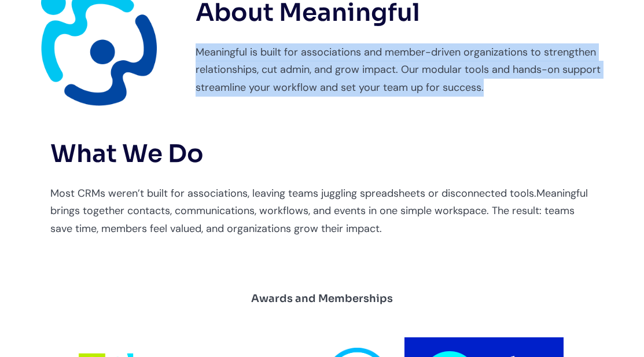  What do you see at coordinates (322, 211) in the screenshot?
I see `p: Most CRMs weren’t built for associations, leaving teams juggling spreadsheets or disconnected too...` at bounding box center [322, 211].